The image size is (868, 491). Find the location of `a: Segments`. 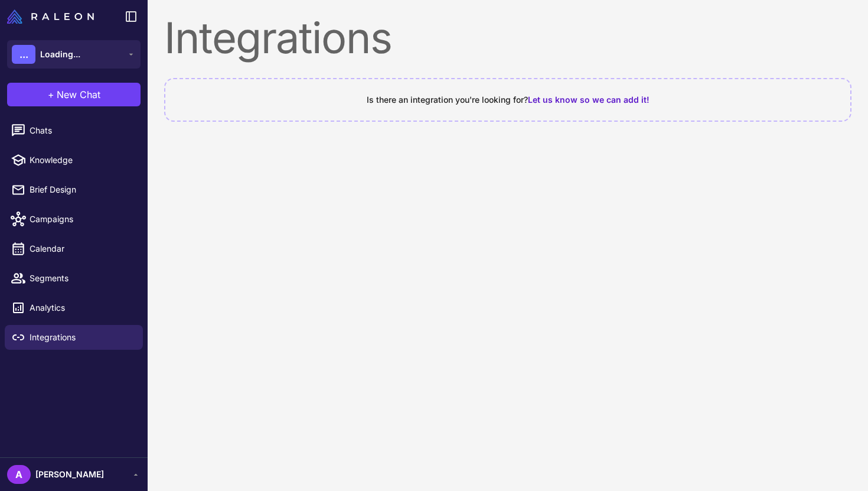

a: Segments is located at coordinates (74, 278).